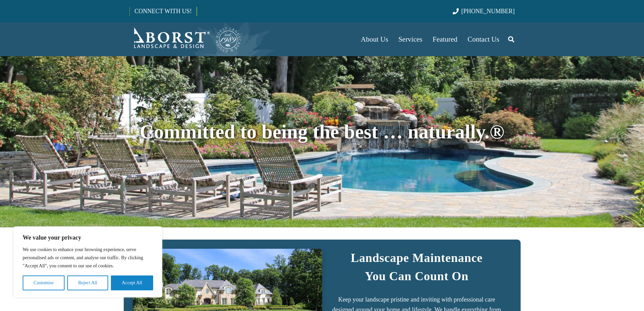 The image size is (644, 311). What do you see at coordinates (132, 283) in the screenshot?
I see `button: Accept All` at bounding box center [132, 283].